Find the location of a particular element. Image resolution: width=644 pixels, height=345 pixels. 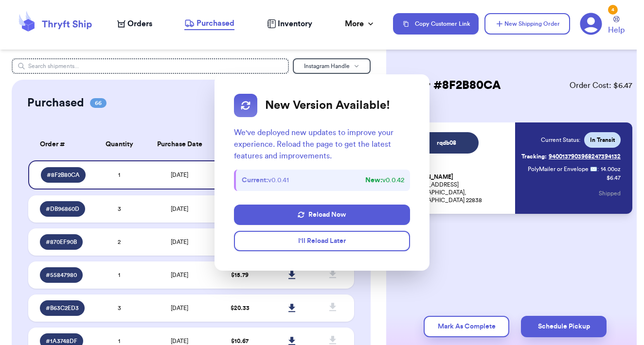

h2: New Version Available! is located at coordinates (328, 105).